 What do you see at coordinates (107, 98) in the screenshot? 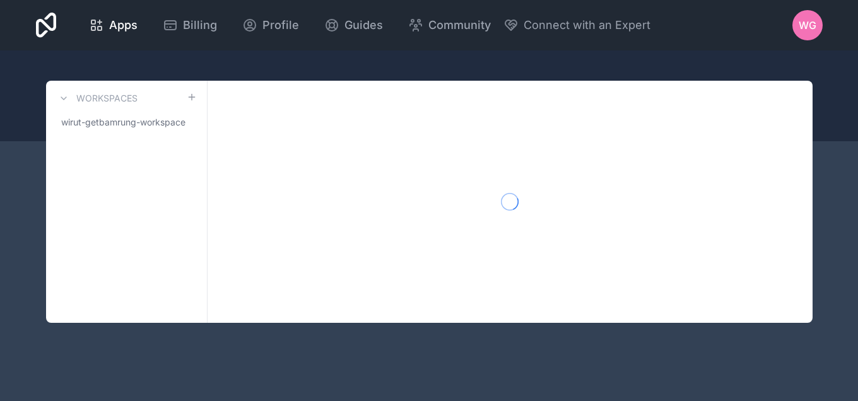
I see `h3: Workspaces` at bounding box center [107, 98].